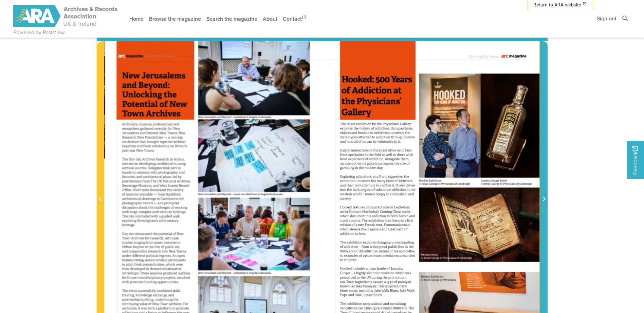  Describe the element at coordinates (137, 18) in the screenshot. I see `a: Home` at that location.